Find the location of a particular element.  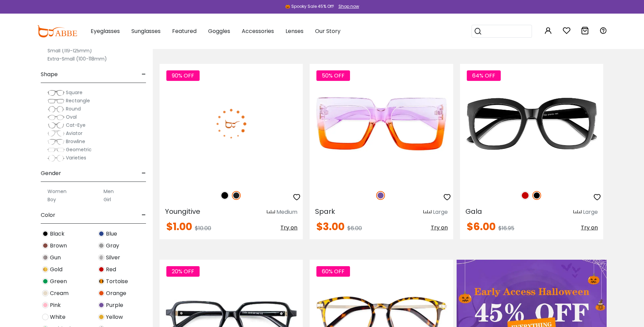

span: Square is located at coordinates (74, 92).